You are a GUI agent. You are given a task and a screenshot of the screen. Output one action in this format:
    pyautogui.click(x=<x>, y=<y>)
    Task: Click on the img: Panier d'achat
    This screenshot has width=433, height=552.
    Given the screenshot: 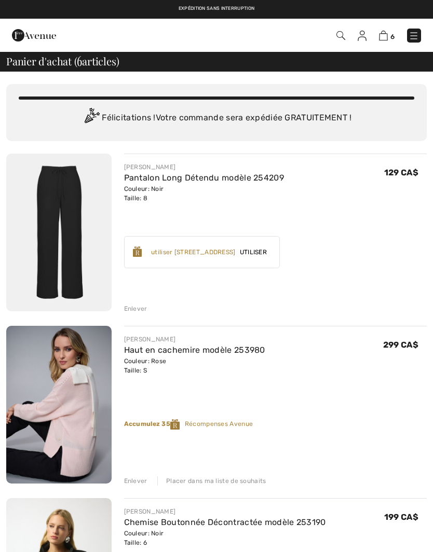 What is the action you would take?
    pyautogui.click(x=383, y=35)
    